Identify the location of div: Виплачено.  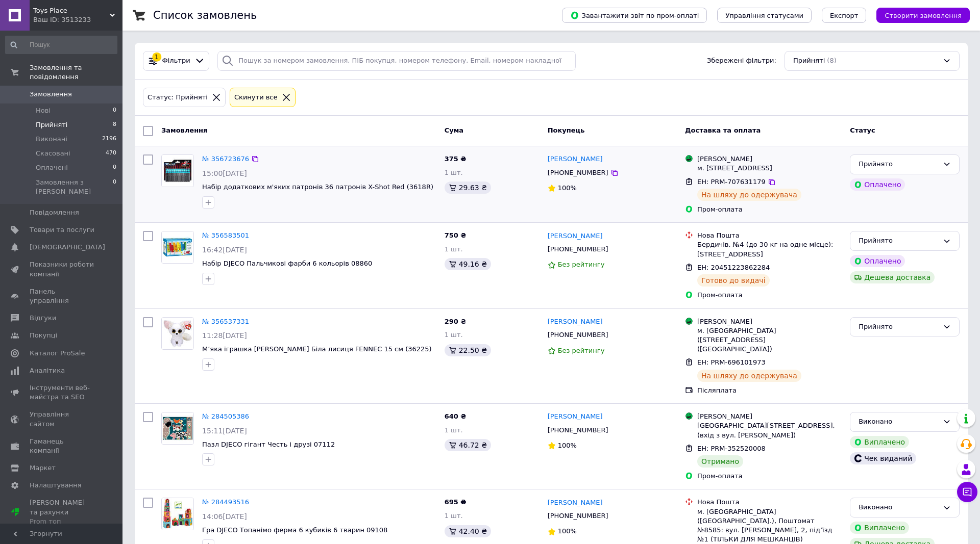
(879, 528).